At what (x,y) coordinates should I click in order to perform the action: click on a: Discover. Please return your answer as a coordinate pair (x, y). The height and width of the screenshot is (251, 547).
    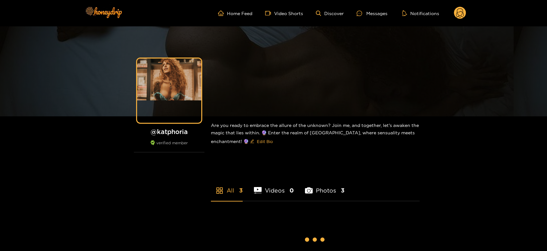
    Looking at the image, I should click on (330, 13).